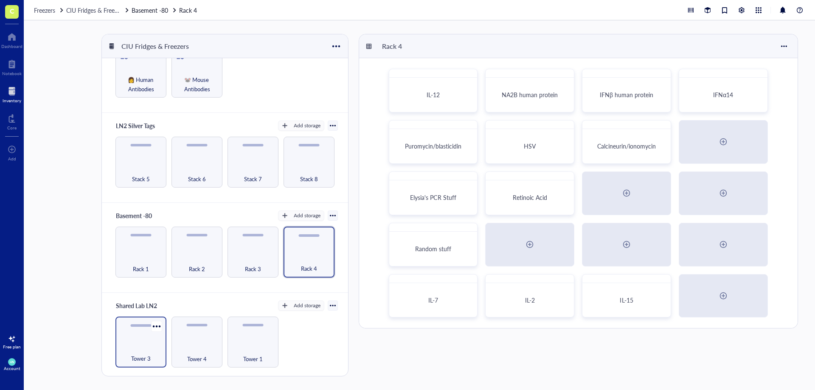 Image resolution: width=815 pixels, height=390 pixels. What do you see at coordinates (141, 269) in the screenshot?
I see `span: Rack 1` at bounding box center [141, 269].